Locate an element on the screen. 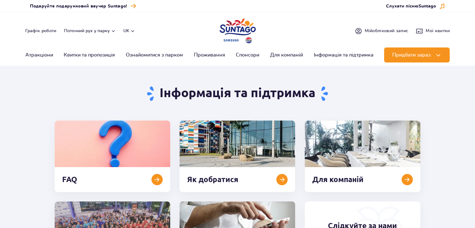 This screenshot has height=228, width=475. span: Suntago is located at coordinates (427, 6).